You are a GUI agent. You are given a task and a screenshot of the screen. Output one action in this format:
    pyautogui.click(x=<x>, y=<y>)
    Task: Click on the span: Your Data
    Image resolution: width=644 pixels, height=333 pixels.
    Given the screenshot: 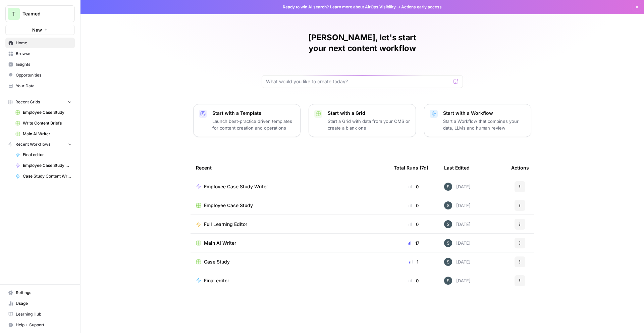 What is the action you would take?
    pyautogui.click(x=44, y=86)
    